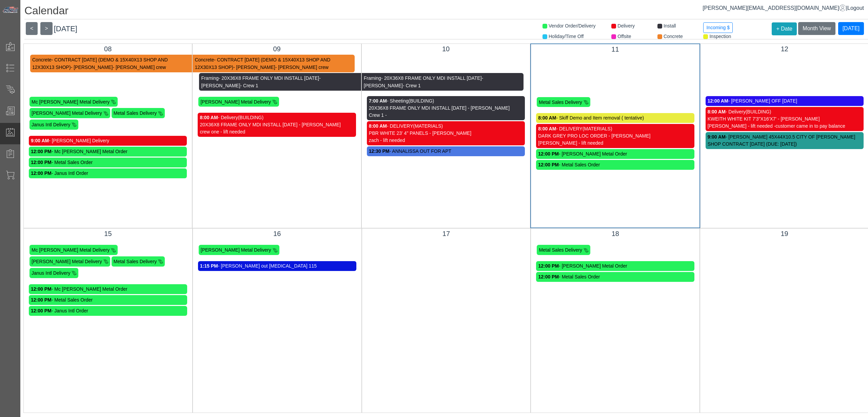 The width and height of the screenshot is (868, 417). I want to click on div: - Sheeting, so click(446, 101).